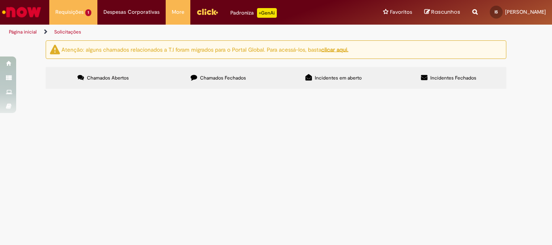 Image resolution: width=552 pixels, height=245 pixels. Describe the element at coordinates (223, 78) in the screenshot. I see `span: Chamados Fechados` at that location.